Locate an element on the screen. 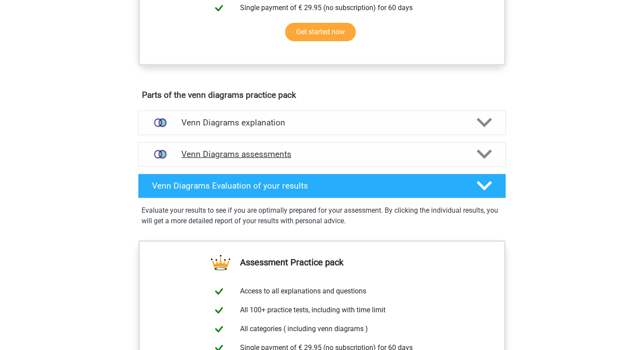  h4: Venn Diagrams assessments is located at coordinates (322, 154).